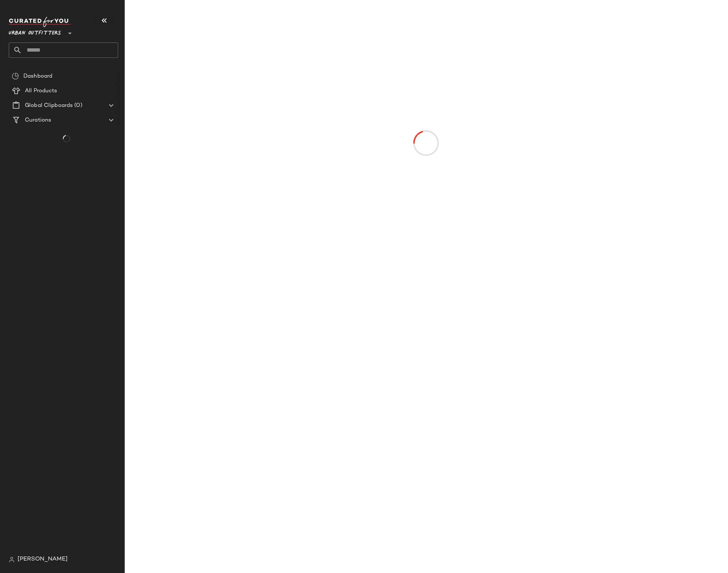  I want to click on span: Curations, so click(38, 120).